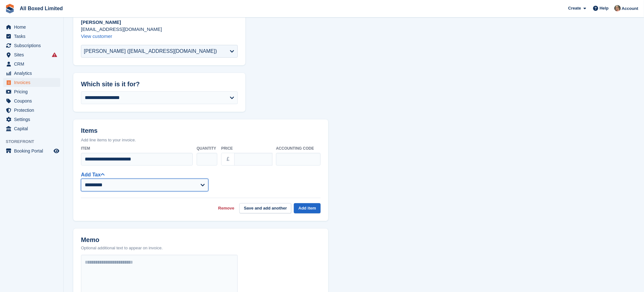 The width and height of the screenshot is (644, 292). What do you see at coordinates (630, 9) in the screenshot?
I see `span: Account` at bounding box center [630, 9].